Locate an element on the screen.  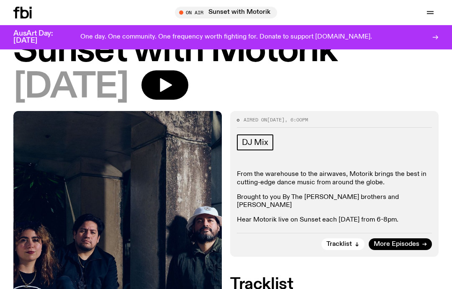
a: More Episodes is located at coordinates (400, 244).